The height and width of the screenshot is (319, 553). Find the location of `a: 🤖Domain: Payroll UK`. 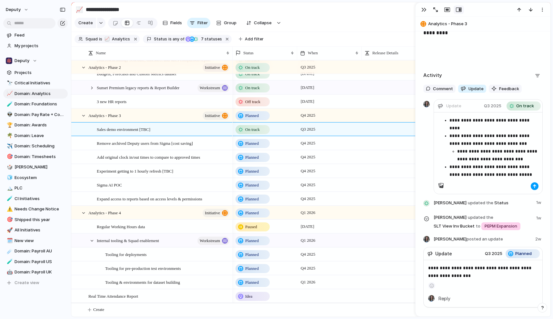

a: 🤖Domain: Payroll UK is located at coordinates (36, 272).